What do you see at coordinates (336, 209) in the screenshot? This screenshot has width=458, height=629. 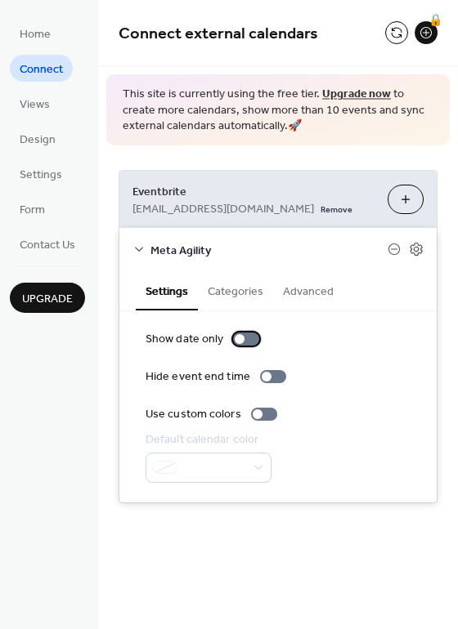 I see `span: Remove` at bounding box center [336, 209].